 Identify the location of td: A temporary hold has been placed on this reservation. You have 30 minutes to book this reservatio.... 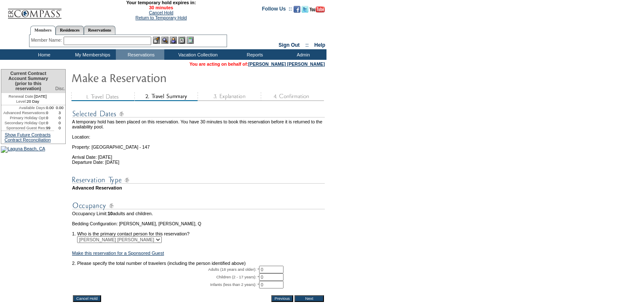
(198, 124).